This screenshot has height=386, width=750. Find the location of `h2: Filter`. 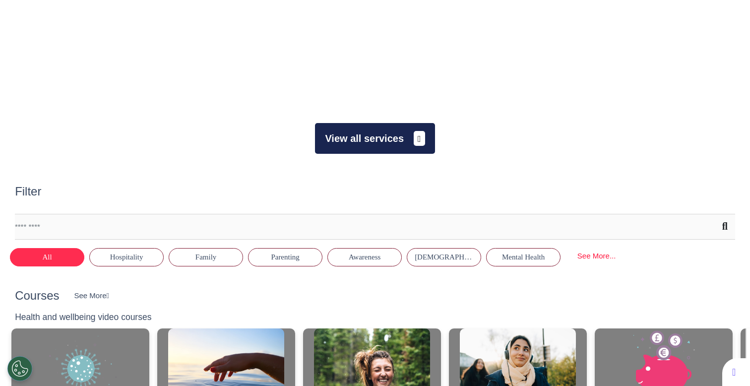

h2: Filter is located at coordinates (28, 191).